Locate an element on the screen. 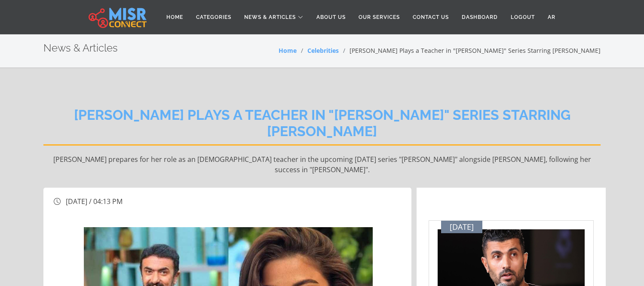  a: News & Articles is located at coordinates (274, 17).